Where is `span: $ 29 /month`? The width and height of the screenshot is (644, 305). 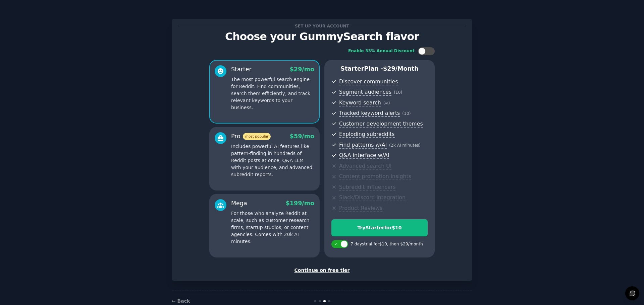 span: $ 29 /month is located at coordinates (401, 69).